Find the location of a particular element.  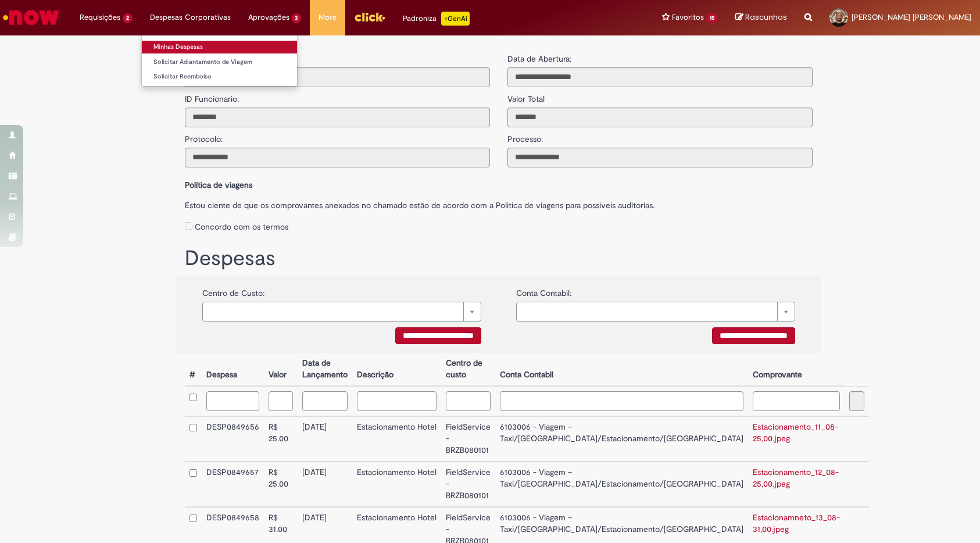

b: Política de viagens is located at coordinates (219, 185).